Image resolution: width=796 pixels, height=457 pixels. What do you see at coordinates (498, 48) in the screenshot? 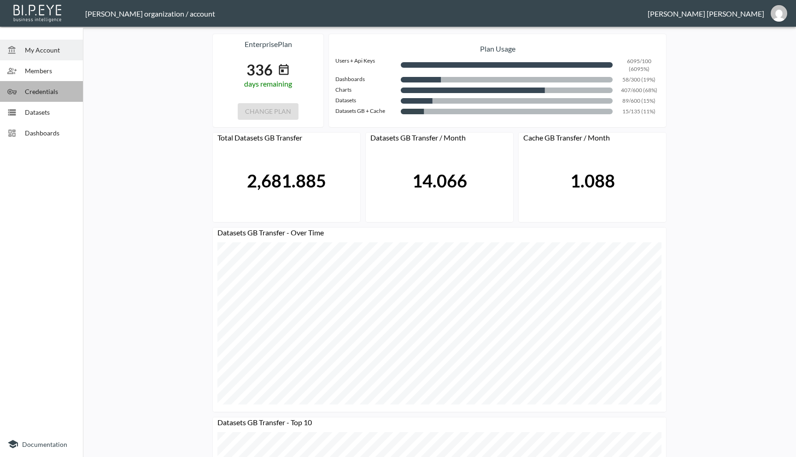
I see `p: Plan Usage` at bounding box center [498, 48].